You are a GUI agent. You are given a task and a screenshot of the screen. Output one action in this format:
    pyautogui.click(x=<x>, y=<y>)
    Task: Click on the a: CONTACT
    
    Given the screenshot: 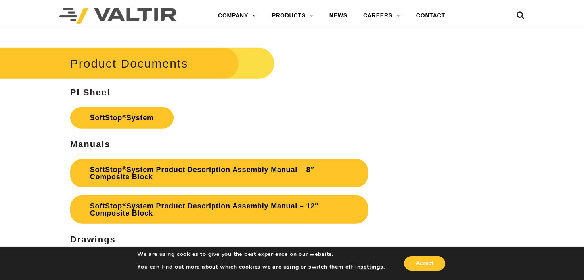 What is the action you would take?
    pyautogui.click(x=430, y=16)
    